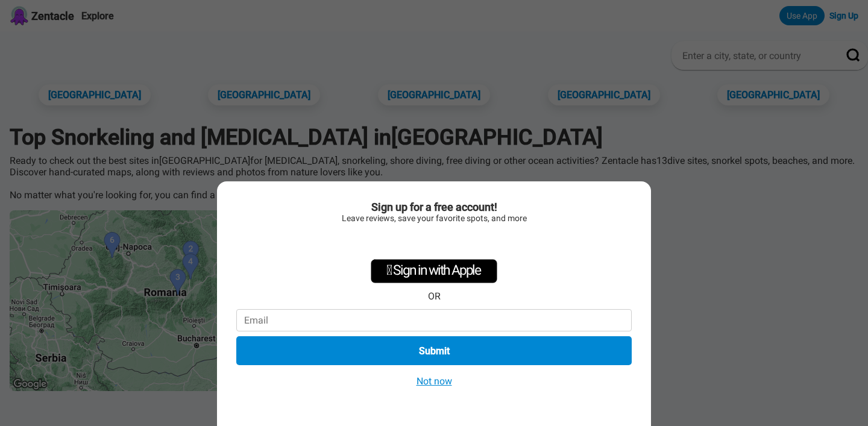 This screenshot has width=868, height=426. I want to click on button: Not now, so click(434, 381).